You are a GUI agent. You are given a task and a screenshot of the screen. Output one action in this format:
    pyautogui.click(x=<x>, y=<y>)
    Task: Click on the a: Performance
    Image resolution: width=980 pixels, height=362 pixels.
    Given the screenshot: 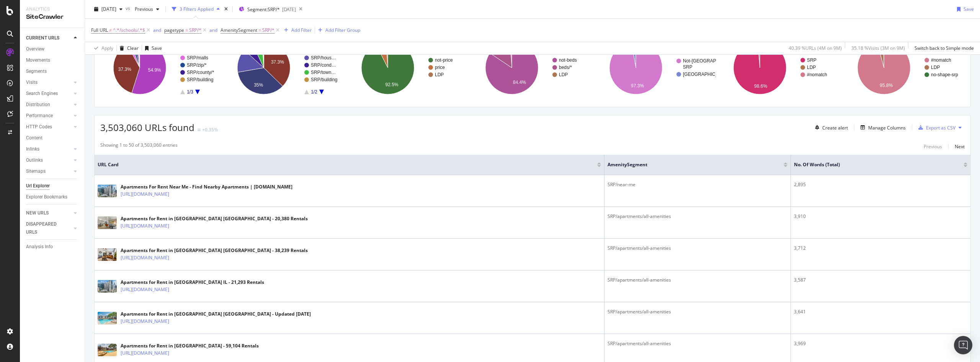 What is the action you would take?
    pyautogui.click(x=49, y=116)
    